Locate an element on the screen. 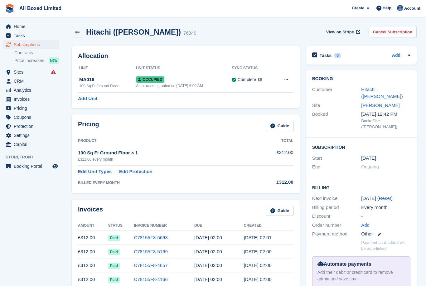 This screenshot has height=286, width=426. h2: Allocation is located at coordinates (186, 56).